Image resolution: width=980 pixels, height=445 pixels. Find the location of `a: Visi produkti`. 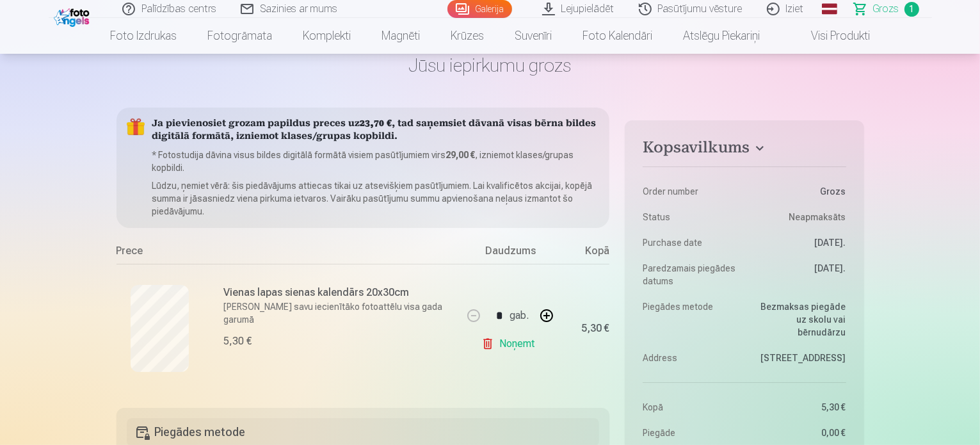

a: Visi produkti is located at coordinates (831, 36).